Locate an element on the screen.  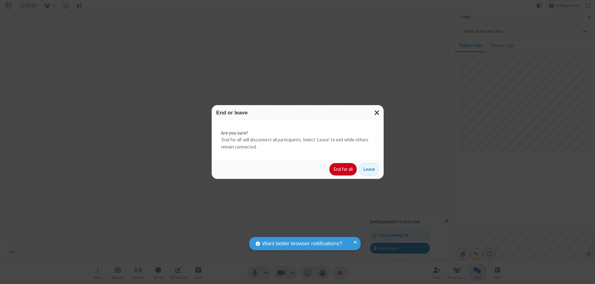
h3: End or leave is located at coordinates (298, 113).